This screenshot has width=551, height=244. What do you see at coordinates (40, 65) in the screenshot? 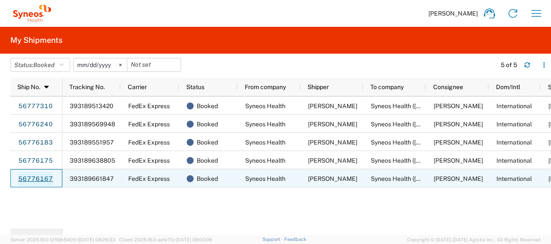
I see `button: Status:Booked` at bounding box center [40, 65].